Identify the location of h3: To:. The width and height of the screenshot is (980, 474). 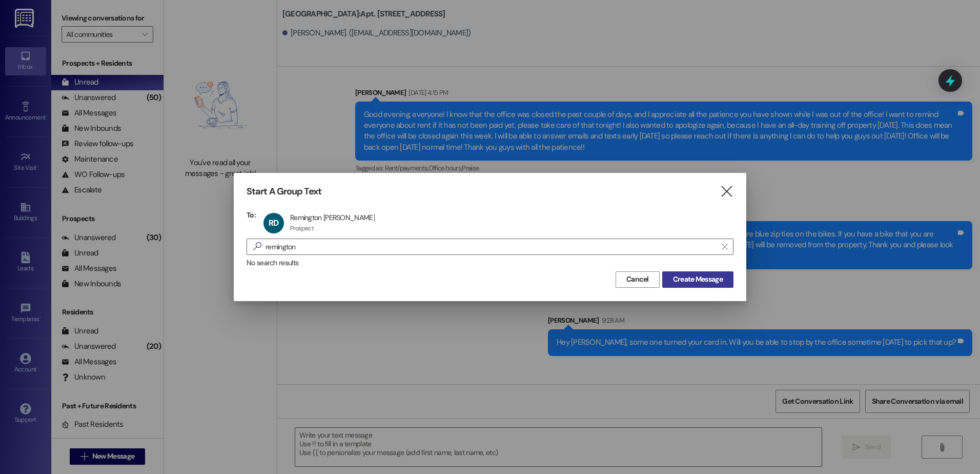
(251, 215).